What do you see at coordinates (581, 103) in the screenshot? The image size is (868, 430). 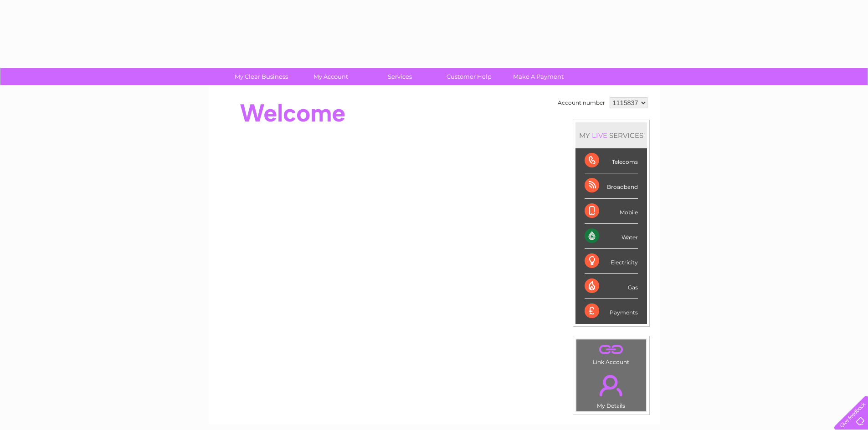 I see `td: Account number` at bounding box center [581, 103].